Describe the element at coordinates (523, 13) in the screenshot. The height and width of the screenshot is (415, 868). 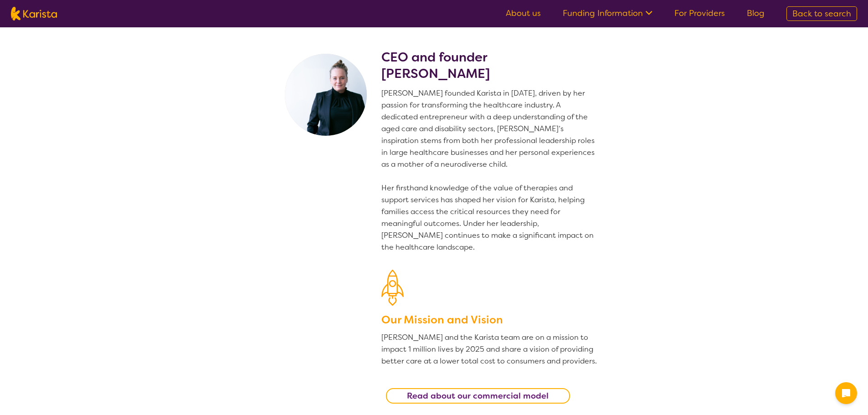
I see `a: About us` at that location.